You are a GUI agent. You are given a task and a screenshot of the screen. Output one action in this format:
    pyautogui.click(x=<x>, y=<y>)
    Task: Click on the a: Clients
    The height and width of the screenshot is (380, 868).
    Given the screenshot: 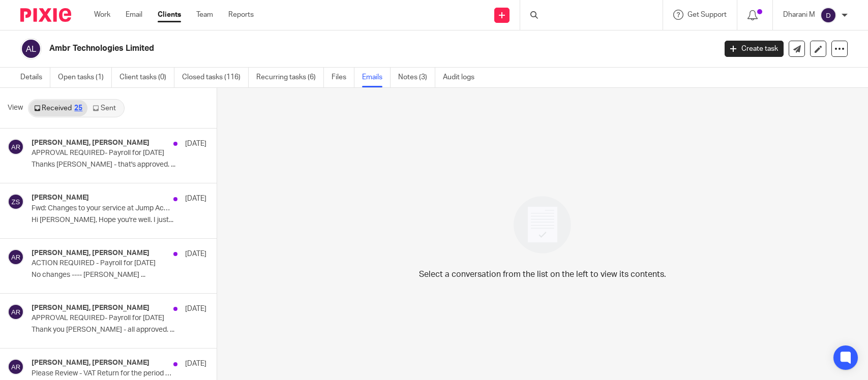 What is the action you would take?
    pyautogui.click(x=169, y=15)
    